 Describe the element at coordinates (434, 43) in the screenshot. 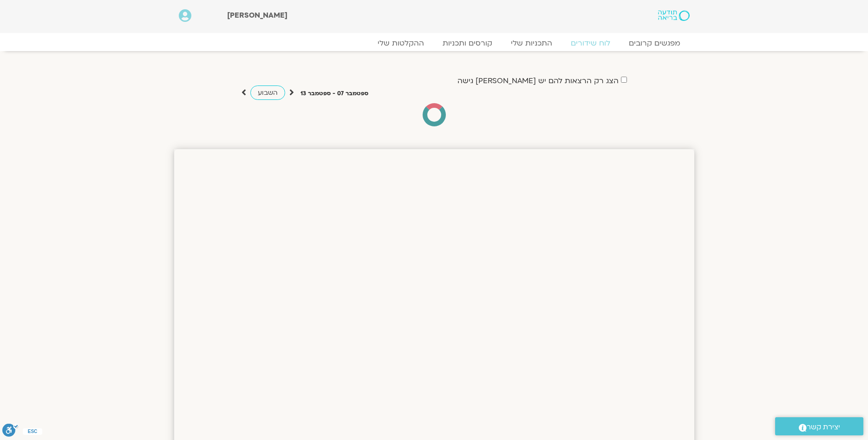

I see `nav: Menu` at that location.